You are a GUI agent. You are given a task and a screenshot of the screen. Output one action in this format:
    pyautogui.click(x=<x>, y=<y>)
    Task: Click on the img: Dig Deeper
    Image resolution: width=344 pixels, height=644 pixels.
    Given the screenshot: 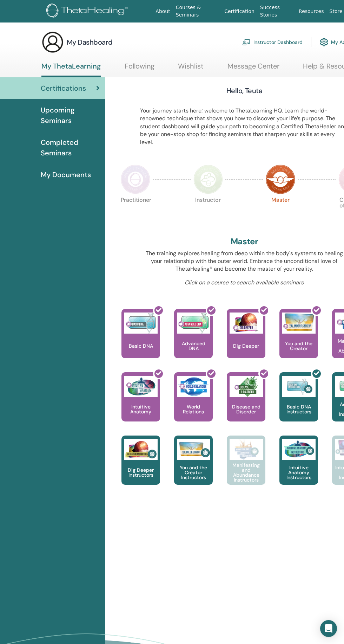 What is the action you would take?
    pyautogui.click(x=246, y=323)
    